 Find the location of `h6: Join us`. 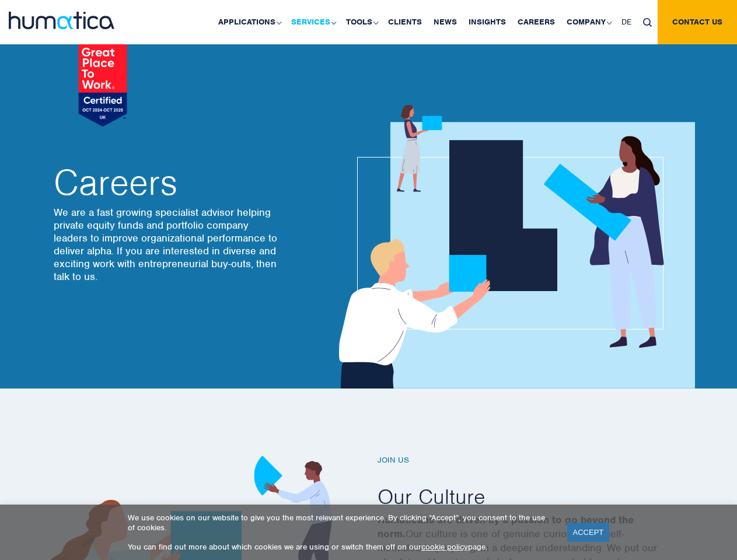

h6: Join us is located at coordinates (535, 461).